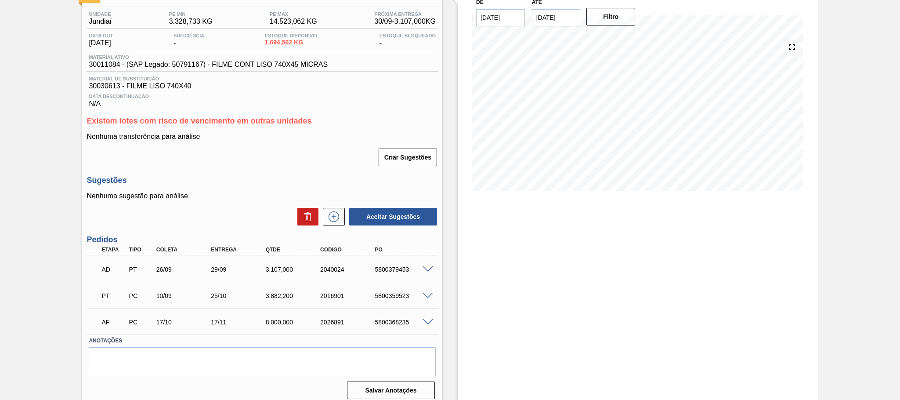  I want to click on div: 5800379453, so click(404, 269).